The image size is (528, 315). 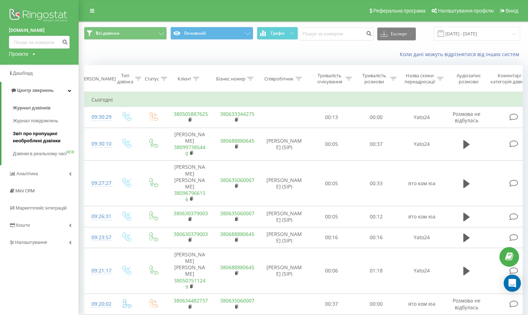 What do you see at coordinates (41, 208) in the screenshot?
I see `span: Маркетплейс інтеграцій` at bounding box center [41, 208].